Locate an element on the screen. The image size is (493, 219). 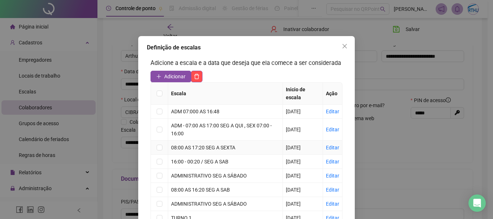
button: Adicionar is located at coordinates (171, 77).